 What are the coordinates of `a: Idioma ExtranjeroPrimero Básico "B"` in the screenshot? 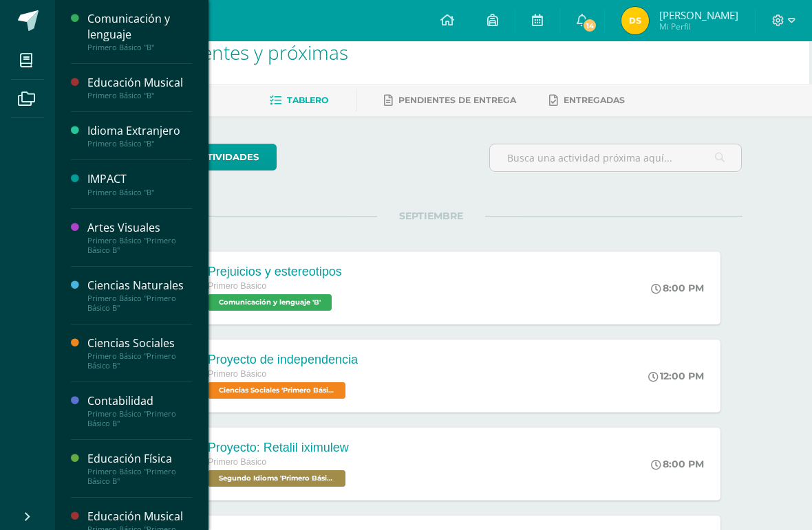 It's located at (139, 136).